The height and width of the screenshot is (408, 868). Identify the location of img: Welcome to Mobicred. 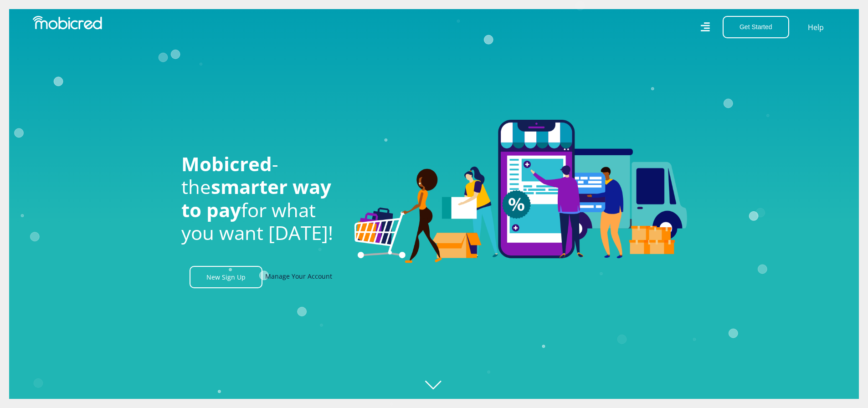
(520, 192).